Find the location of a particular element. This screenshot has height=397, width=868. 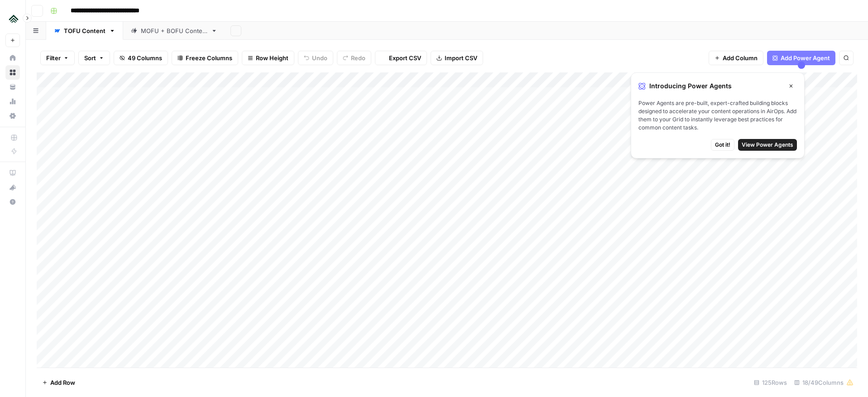

span: Row Height is located at coordinates (272, 58).